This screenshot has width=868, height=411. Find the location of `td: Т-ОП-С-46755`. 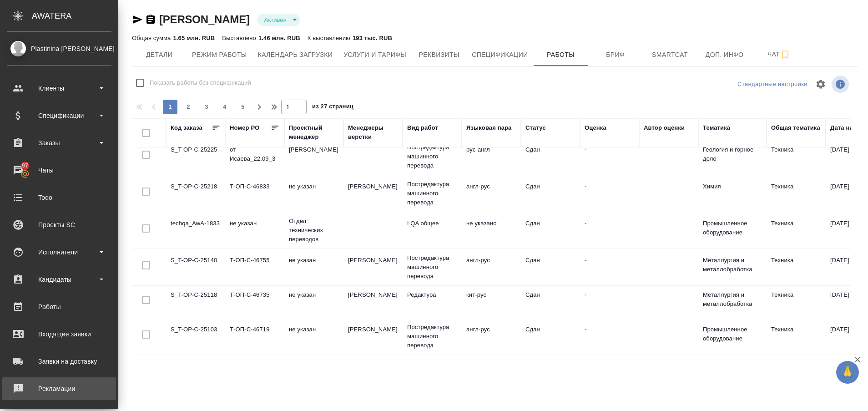

td: Т-ОП-С-46755 is located at coordinates (255, 267).